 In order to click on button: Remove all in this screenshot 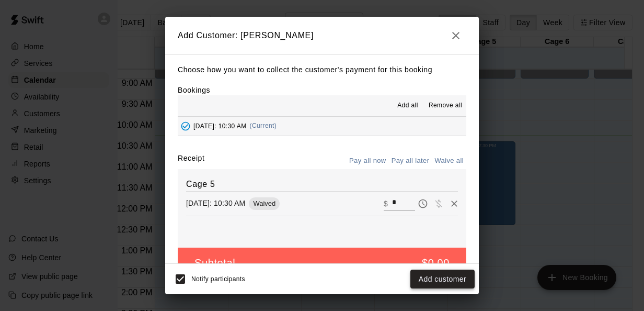, I will do `click(445, 106)`.